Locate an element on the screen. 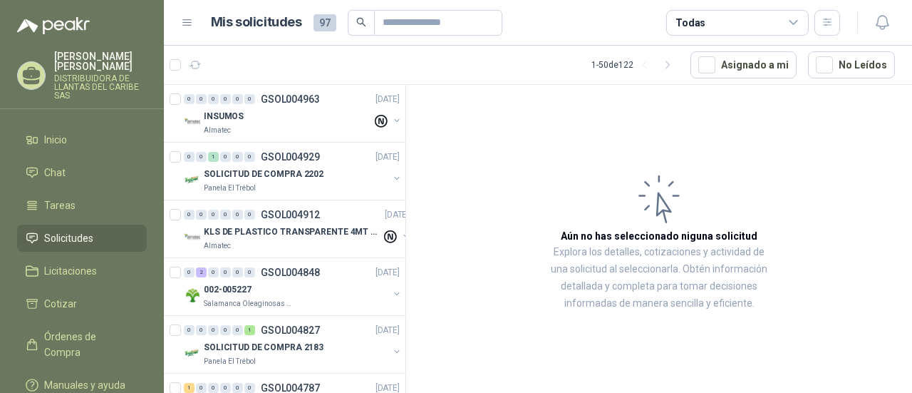 Image resolution: width=912 pixels, height=393 pixels. a: Órdenes de Compra is located at coordinates (82, 344).